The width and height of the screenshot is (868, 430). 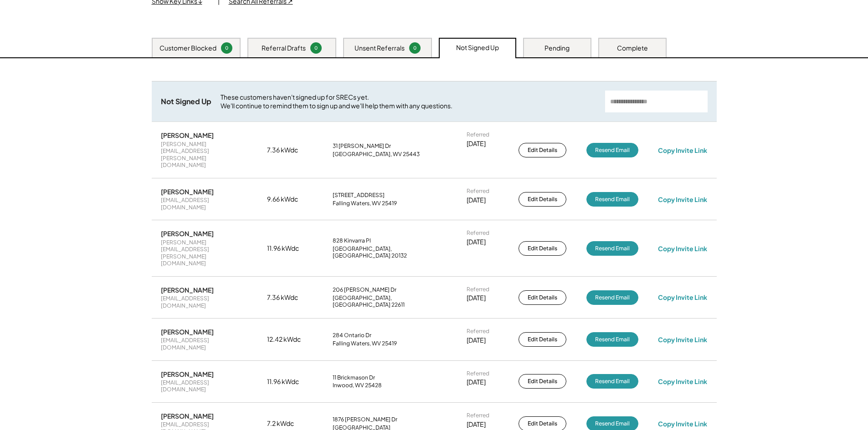 I want to click on div: These customers haven't signed up for SRECs yet. We'll continue to remind them to sign up and we'..., so click(x=408, y=102).